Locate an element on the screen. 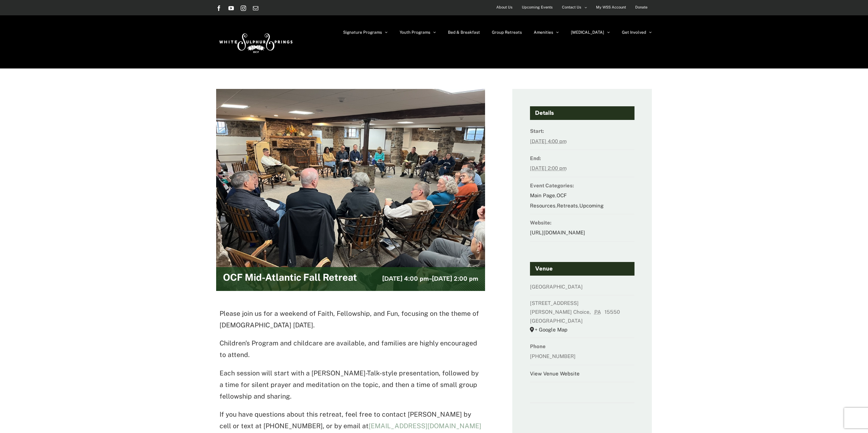  img: White Sulphur Springs Logo is located at coordinates (255, 42).